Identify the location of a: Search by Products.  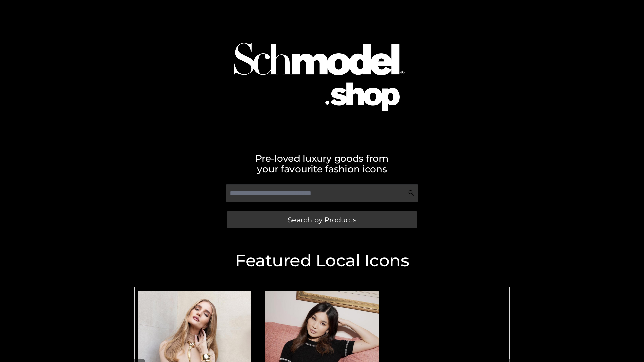
(322, 220).